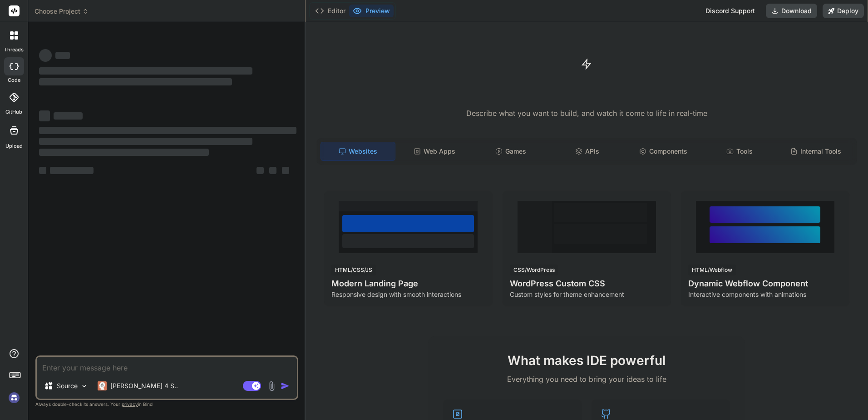  What do you see at coordinates (67, 386) in the screenshot?
I see `p: Source` at bounding box center [67, 386].